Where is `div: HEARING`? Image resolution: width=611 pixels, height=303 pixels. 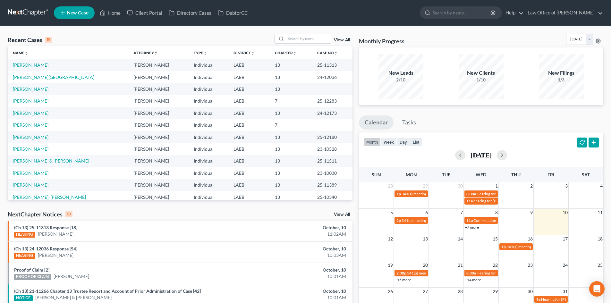
div: HEARING is located at coordinates (25, 235).